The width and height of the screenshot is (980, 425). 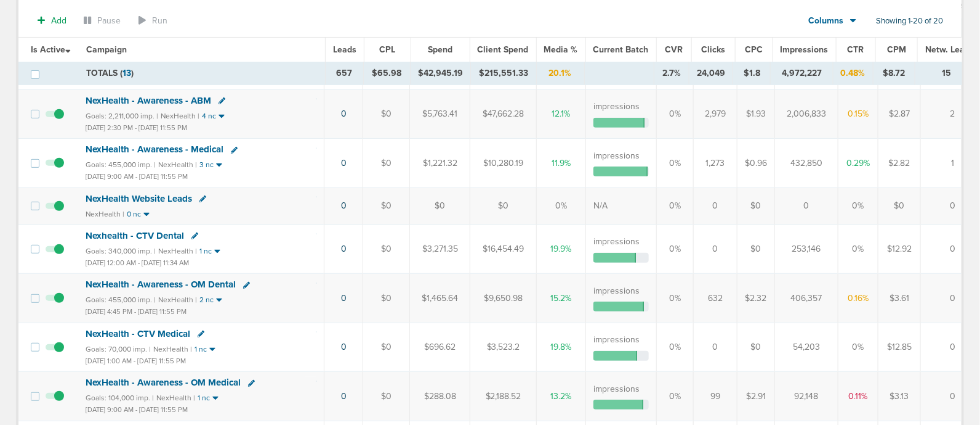 What do you see at coordinates (900, 396) in the screenshot?
I see `td: $3.13` at bounding box center [900, 396].